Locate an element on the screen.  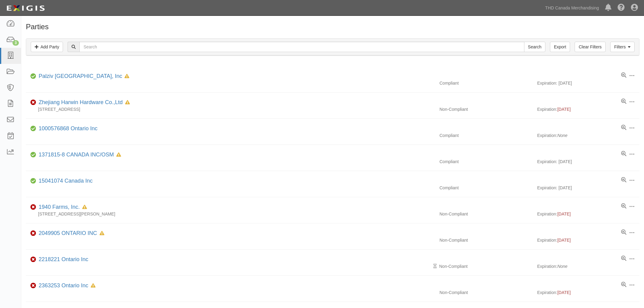
div: 1940 Farms, Inc. is located at coordinates (61, 207).